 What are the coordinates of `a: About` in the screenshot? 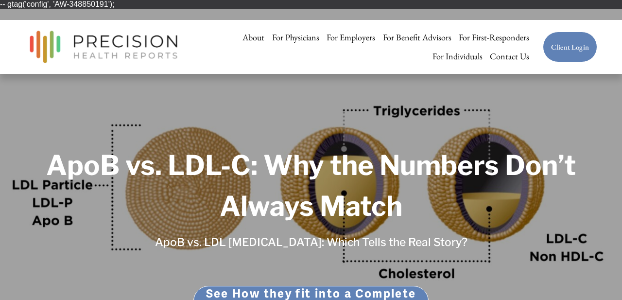 It's located at (253, 37).